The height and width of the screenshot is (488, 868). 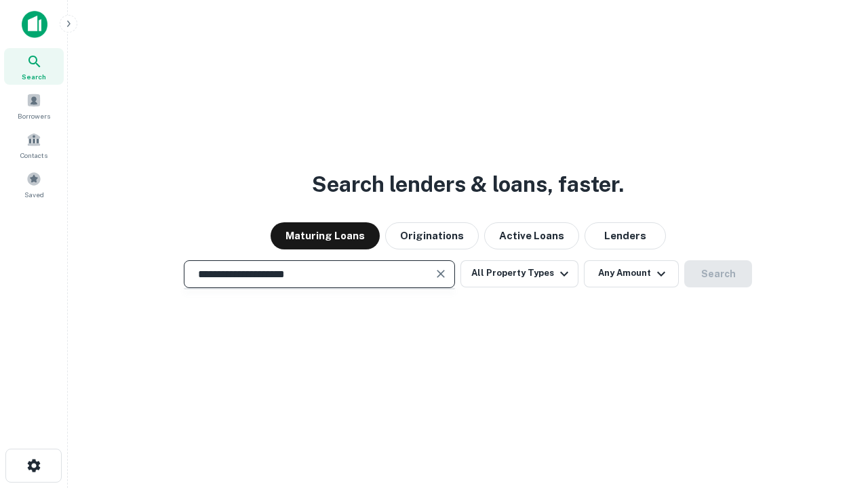 I want to click on h3: Search lenders & loans, faster., so click(x=468, y=184).